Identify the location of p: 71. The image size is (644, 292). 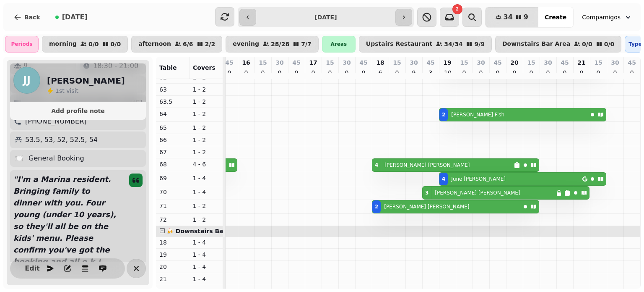
(173, 206).